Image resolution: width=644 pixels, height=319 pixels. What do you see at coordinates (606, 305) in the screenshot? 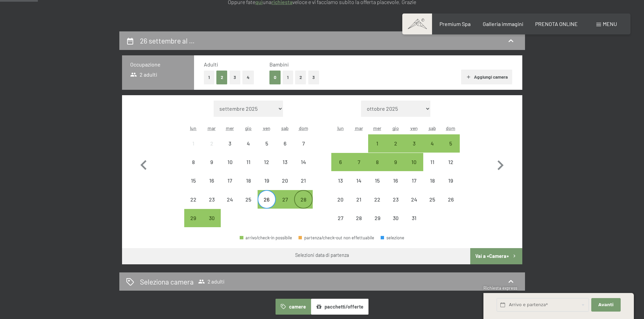
I see `button: Avanti` at bounding box center [606, 305].